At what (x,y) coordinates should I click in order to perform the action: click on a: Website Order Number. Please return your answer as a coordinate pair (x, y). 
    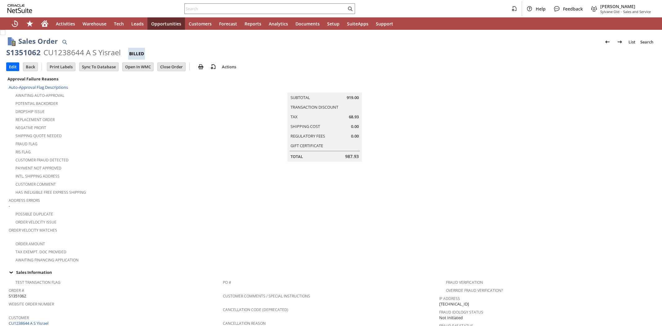
    Looking at the image, I should click on (31, 304).